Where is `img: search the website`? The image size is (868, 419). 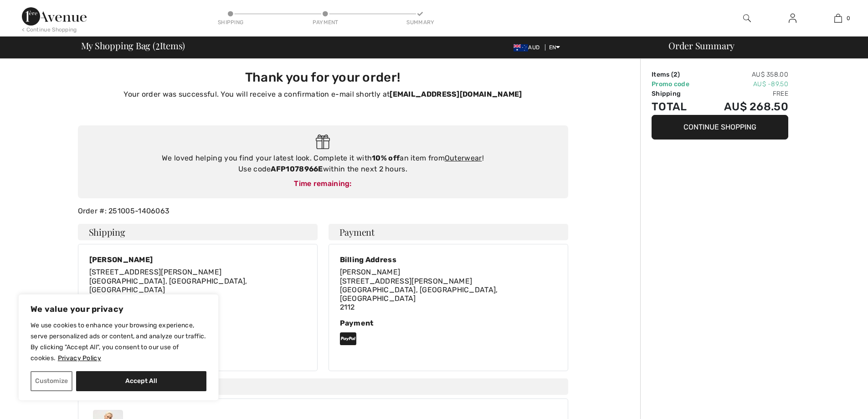 img: search the website is located at coordinates (747, 18).